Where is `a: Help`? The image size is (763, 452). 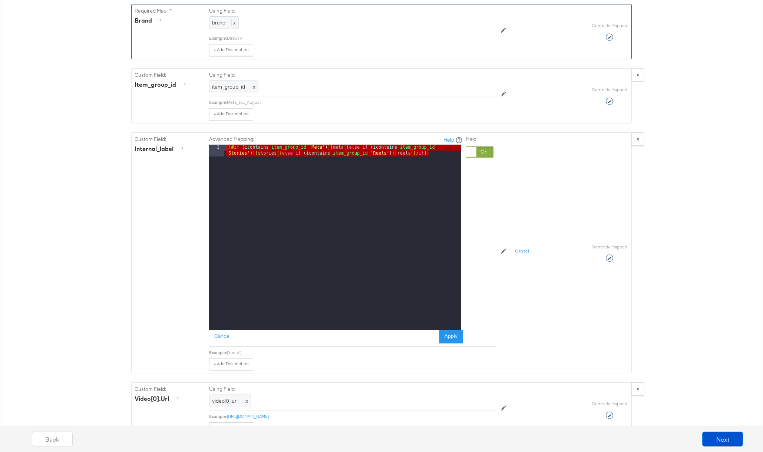
a: Help is located at coordinates (449, 140).